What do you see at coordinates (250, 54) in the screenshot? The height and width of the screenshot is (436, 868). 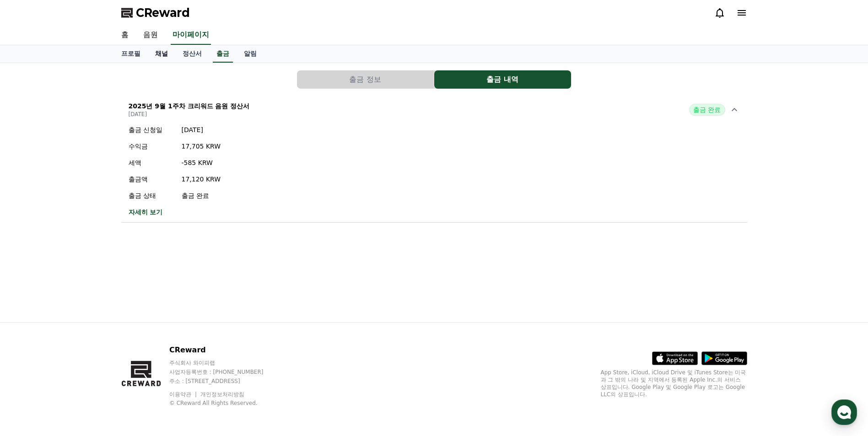 I see `a: 알림` at bounding box center [250, 54].